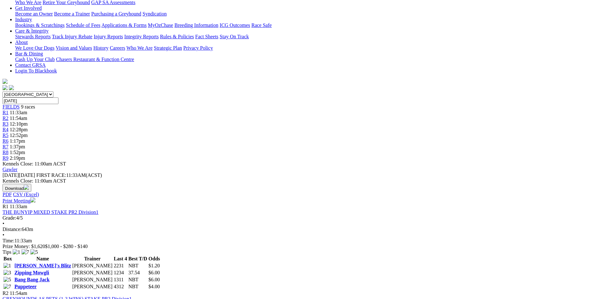 The image size is (602, 299). I want to click on a: PDF, so click(7, 194).